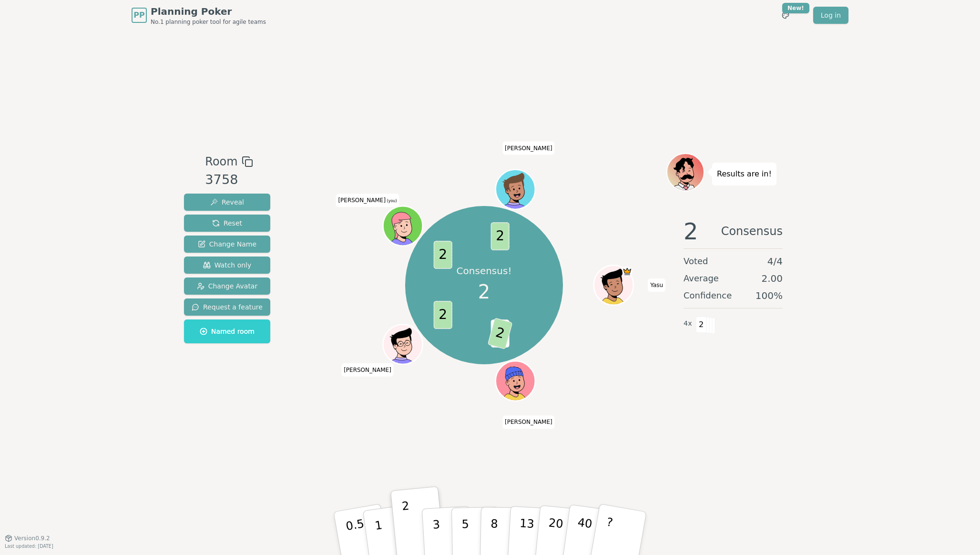  Describe the element at coordinates (139, 15) in the screenshot. I see `span: PP` at that location.